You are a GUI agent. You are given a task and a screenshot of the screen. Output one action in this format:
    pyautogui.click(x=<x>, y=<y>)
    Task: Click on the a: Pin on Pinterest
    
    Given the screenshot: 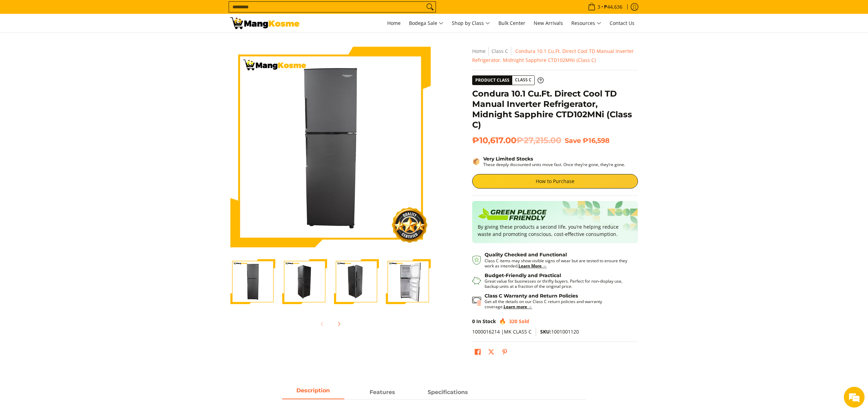 What is the action you would take?
    pyautogui.click(x=505, y=352)
    